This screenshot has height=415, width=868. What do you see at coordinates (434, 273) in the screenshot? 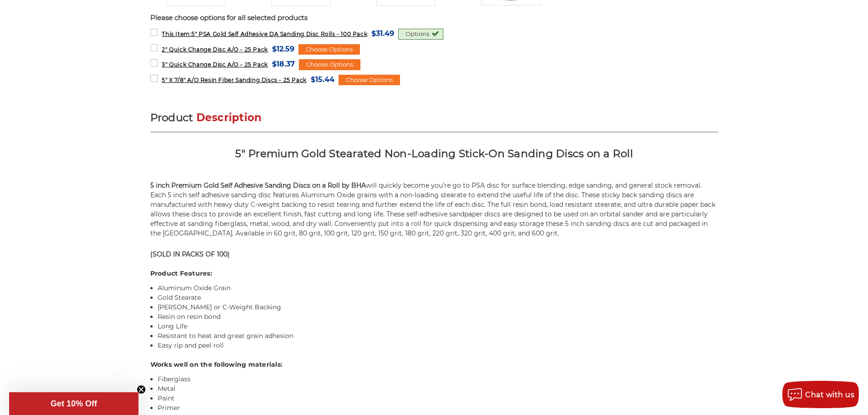
I see `h4: Product Features:` at bounding box center [434, 273].